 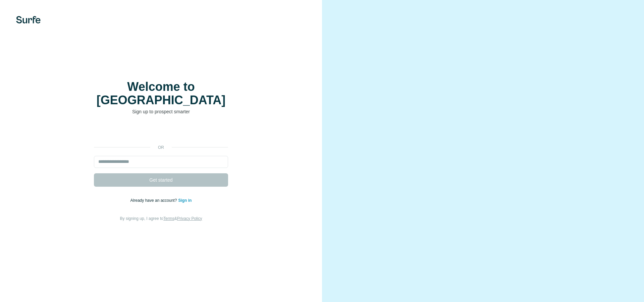 I want to click on img: Surfe's logo, so click(x=28, y=20).